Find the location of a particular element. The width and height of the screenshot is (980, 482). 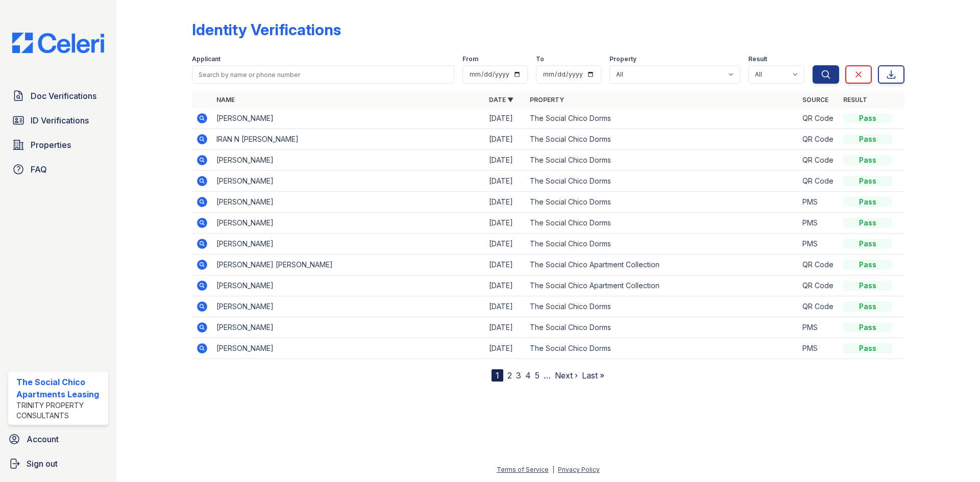

a: FAQ is located at coordinates (59, 170).